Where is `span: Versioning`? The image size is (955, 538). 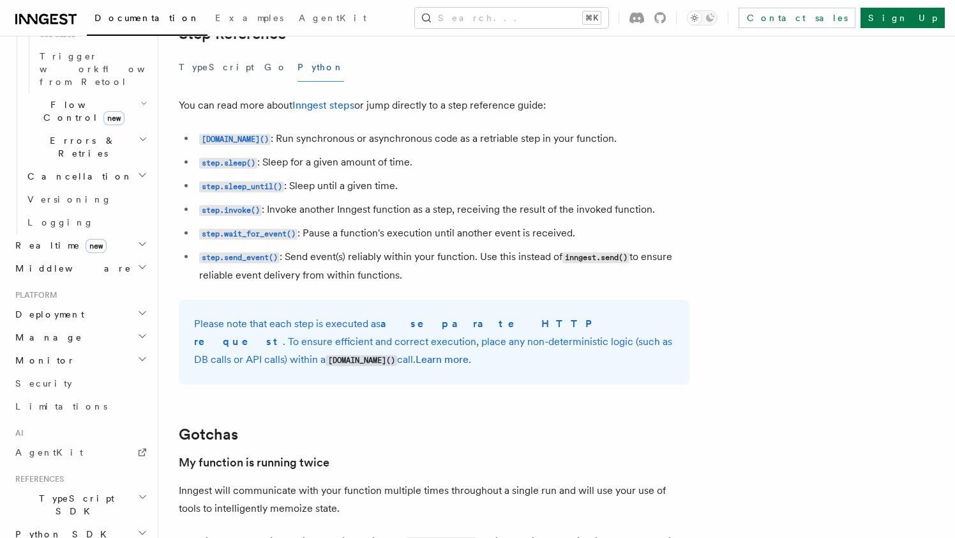 span: Versioning is located at coordinates (70, 199).